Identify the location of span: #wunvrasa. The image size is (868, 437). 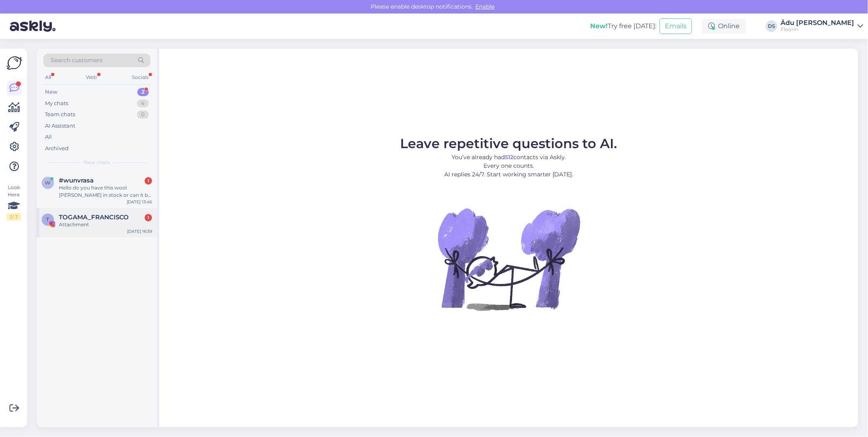
(76, 181).